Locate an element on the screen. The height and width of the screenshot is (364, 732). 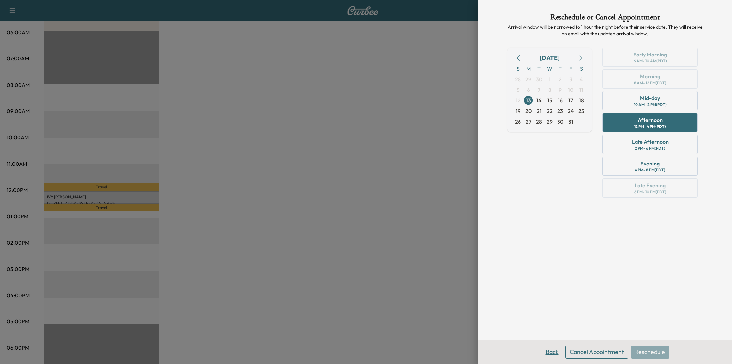
span: 24 is located at coordinates (571, 111).